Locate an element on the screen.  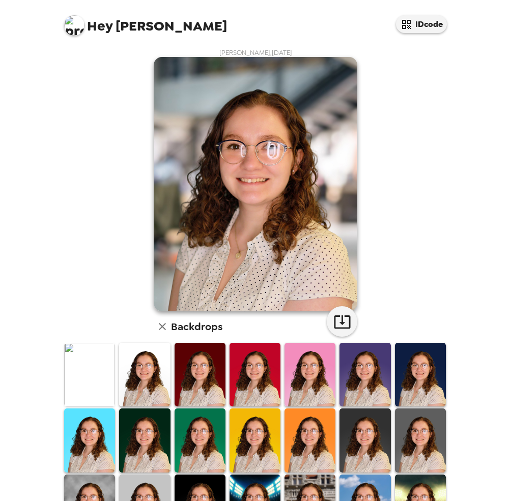
img: profile pic is located at coordinates (74, 25).